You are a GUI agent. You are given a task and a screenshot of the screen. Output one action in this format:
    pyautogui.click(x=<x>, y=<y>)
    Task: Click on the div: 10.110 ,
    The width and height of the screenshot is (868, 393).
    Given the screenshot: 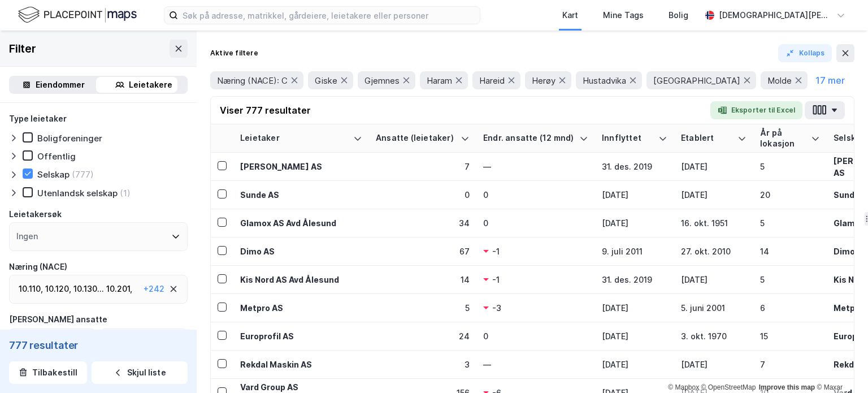 What is the action you would take?
    pyautogui.click(x=30, y=289)
    